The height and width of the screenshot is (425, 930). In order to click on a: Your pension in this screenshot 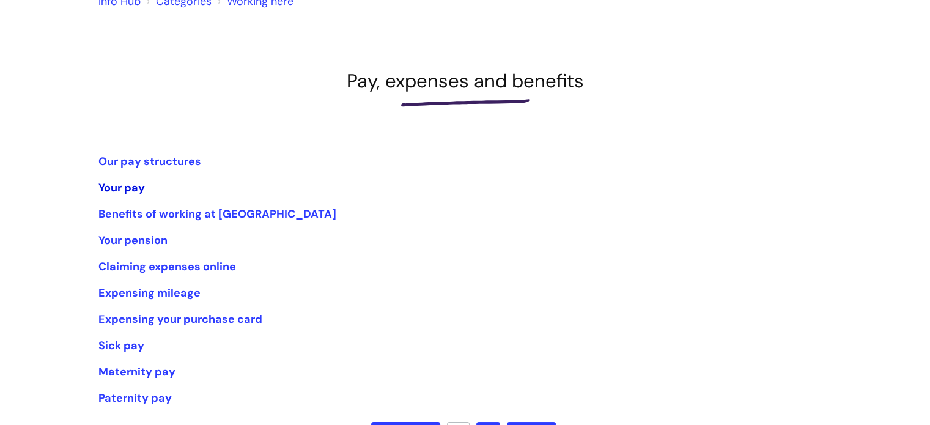, I will do `click(133, 240)`.